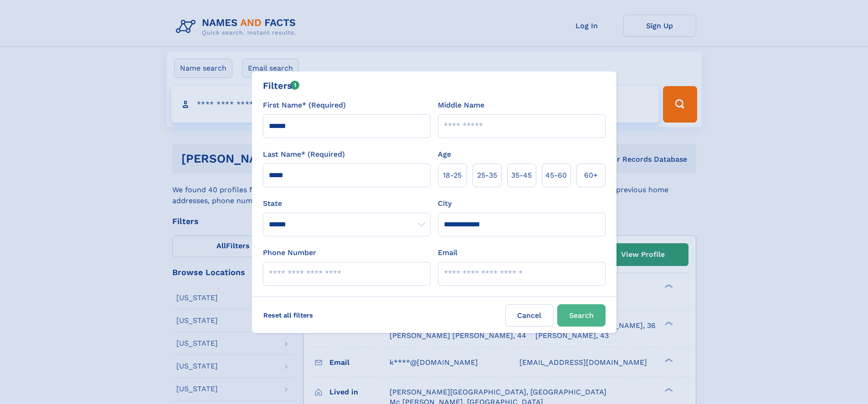  I want to click on span: 25‑35, so click(487, 175).